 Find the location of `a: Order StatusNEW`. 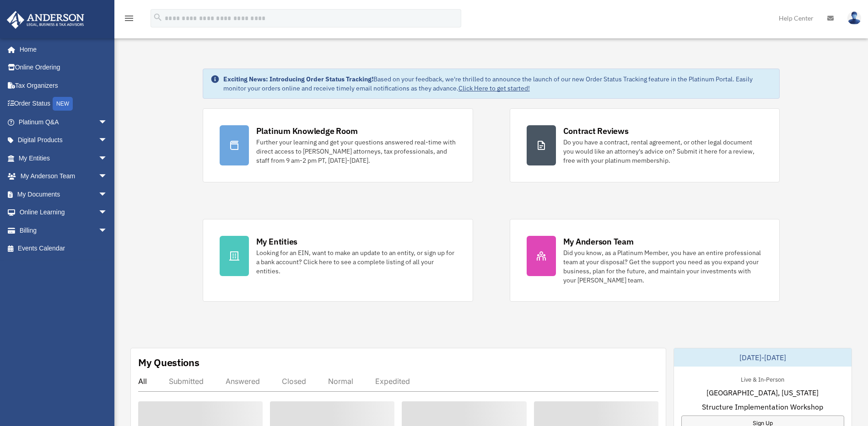

a: Order StatusNEW is located at coordinates (64, 104).